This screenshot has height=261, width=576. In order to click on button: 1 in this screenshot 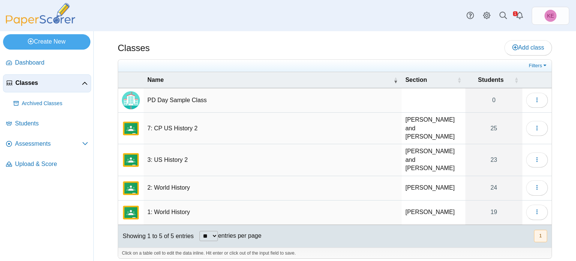, I will do `click(540, 235)`.